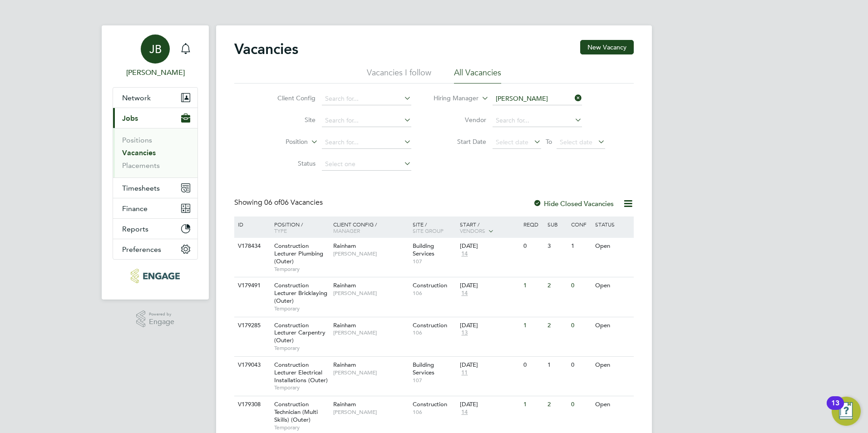  I want to click on label: Hiring Manager, so click(452, 99).